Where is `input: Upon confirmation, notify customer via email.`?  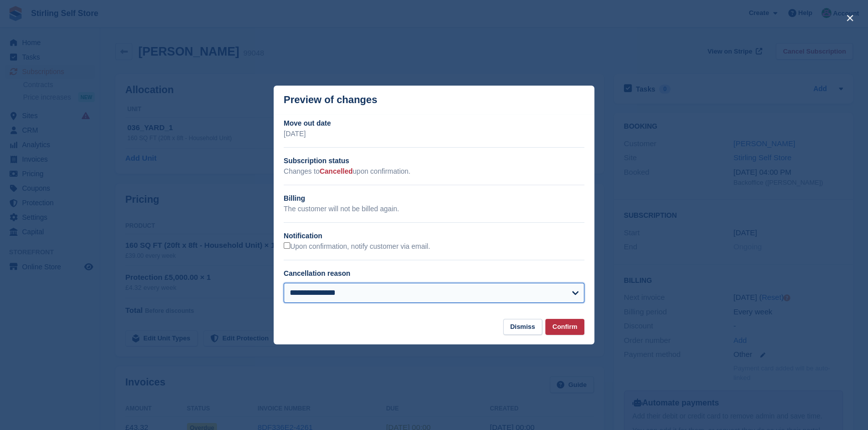
input: Upon confirmation, notify customer via email. is located at coordinates (287, 245).